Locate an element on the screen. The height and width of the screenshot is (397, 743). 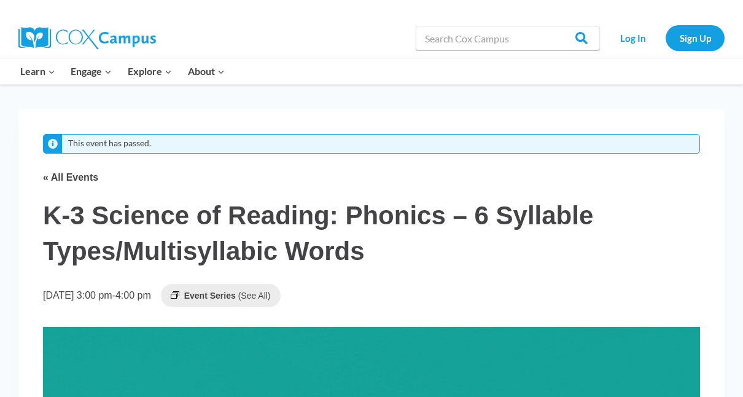
span: Explore is located at coordinates (150, 71).